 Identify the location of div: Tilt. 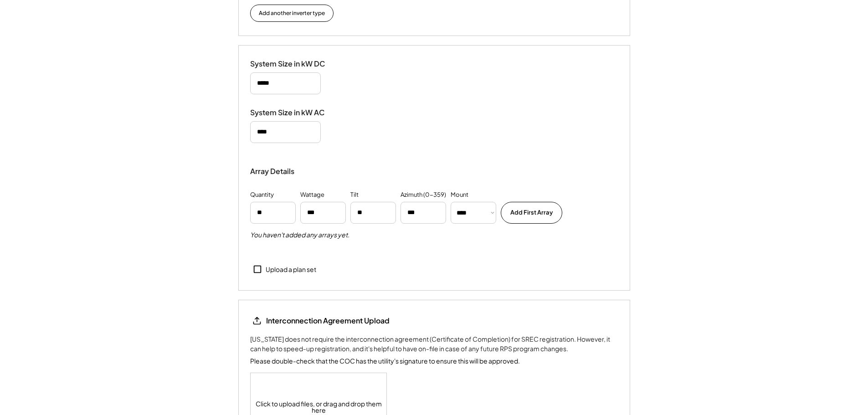
(355, 195).